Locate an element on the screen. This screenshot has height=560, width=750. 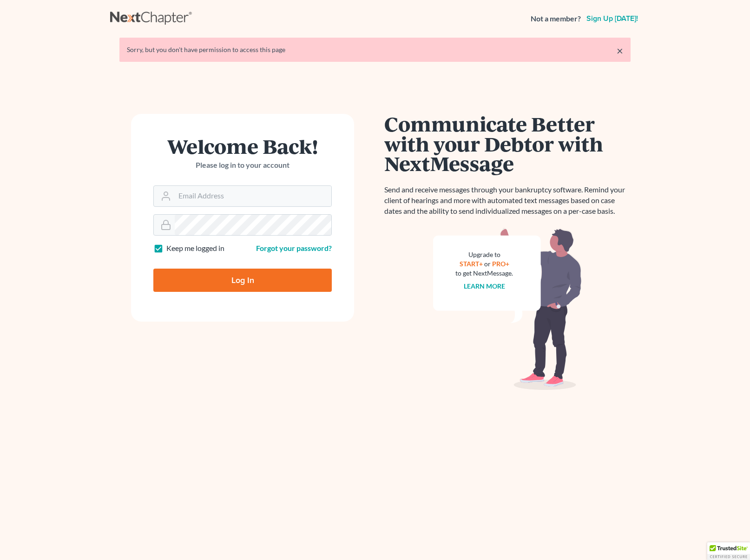
label: Keep me logged in is located at coordinates (195, 248).